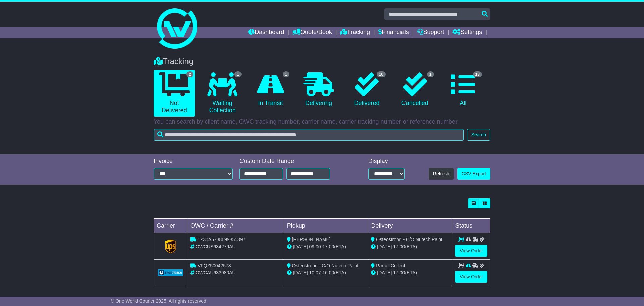 Image resolution: width=644 pixels, height=306 pixels. I want to click on td: Carrier, so click(171, 226).